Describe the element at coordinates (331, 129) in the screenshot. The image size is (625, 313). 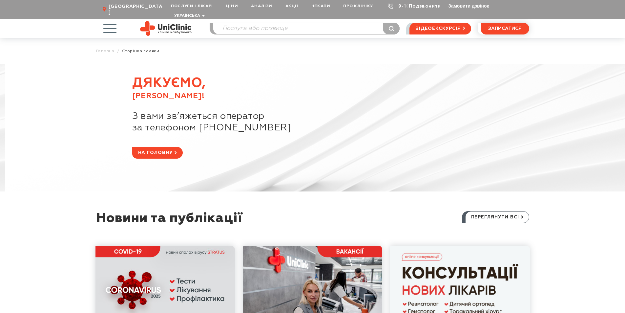
I see `div: З вами зв’яжеться оператор` at that location.